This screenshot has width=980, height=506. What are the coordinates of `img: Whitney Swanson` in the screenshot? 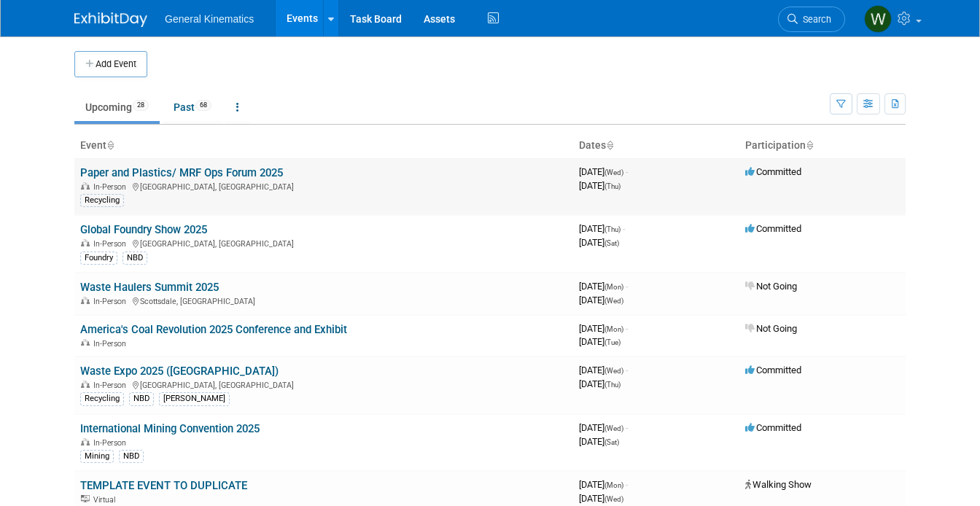 It's located at (878, 19).